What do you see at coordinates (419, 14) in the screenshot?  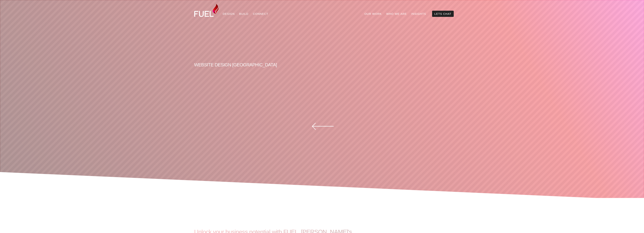 I see `a: Insights` at bounding box center [419, 14].